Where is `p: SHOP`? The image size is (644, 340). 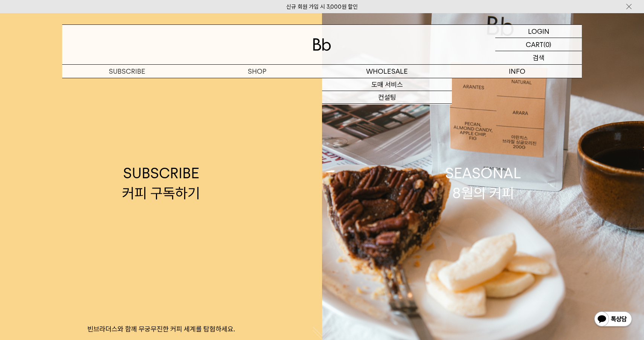 p: SHOP is located at coordinates (257, 71).